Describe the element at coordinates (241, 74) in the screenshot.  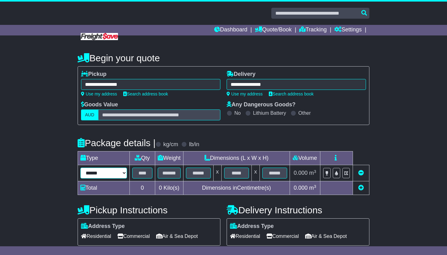
I see `label: Delivery` at that location.